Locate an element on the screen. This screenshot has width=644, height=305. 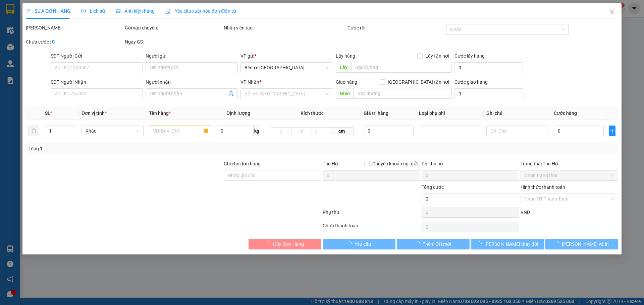
span: Yêu cầu xuất hóa đơn điện tử is located at coordinates (201, 11).